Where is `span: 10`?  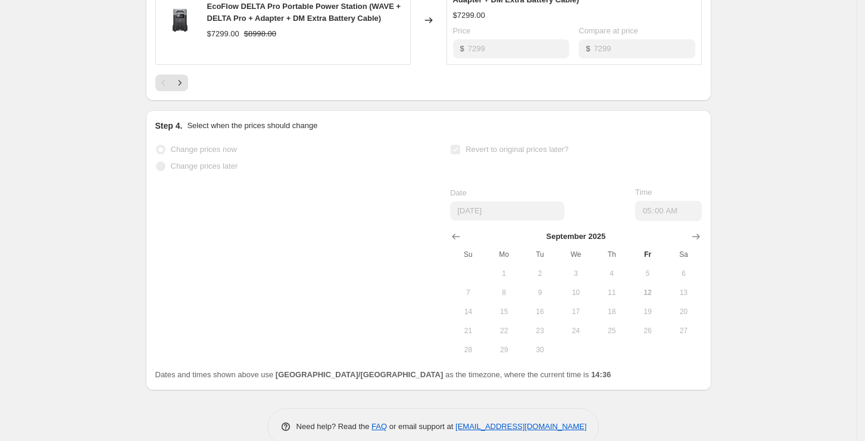 span: 10 is located at coordinates (576, 292).